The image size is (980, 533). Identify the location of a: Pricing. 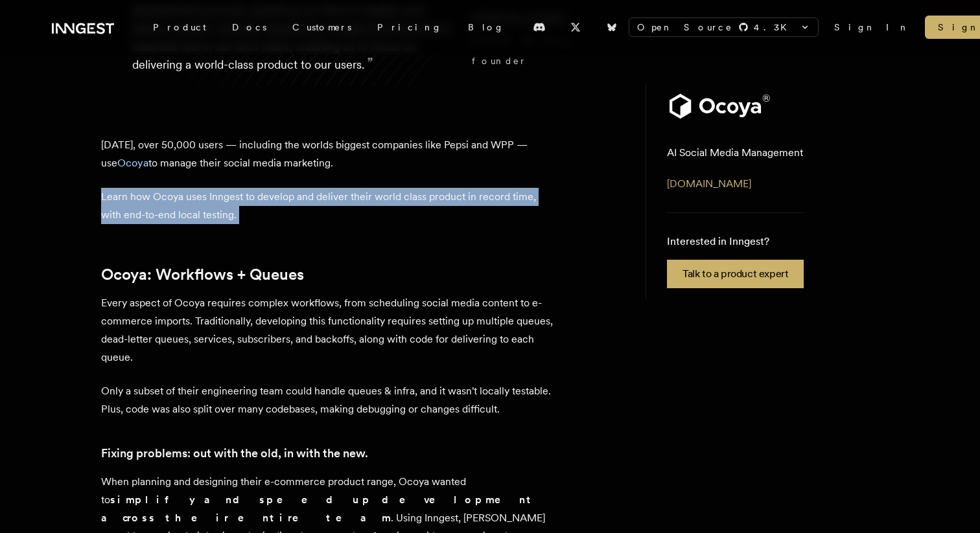
(409, 27).